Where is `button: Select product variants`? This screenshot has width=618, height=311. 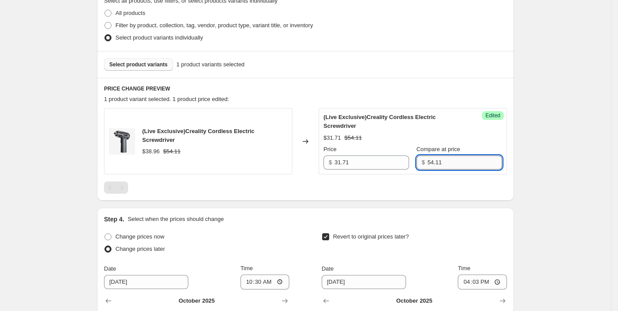
button: Select product variants is located at coordinates (138, 65).